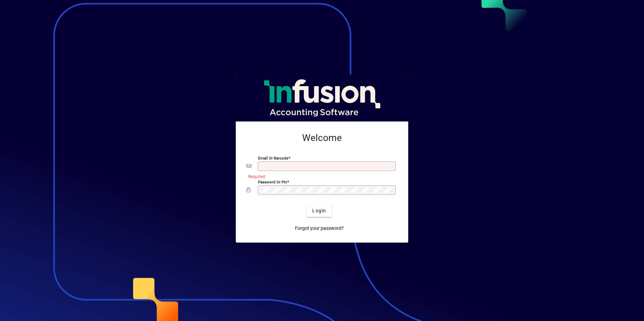 The width and height of the screenshot is (644, 321). Describe the element at coordinates (322, 138) in the screenshot. I see `h2: Welcome` at that location.